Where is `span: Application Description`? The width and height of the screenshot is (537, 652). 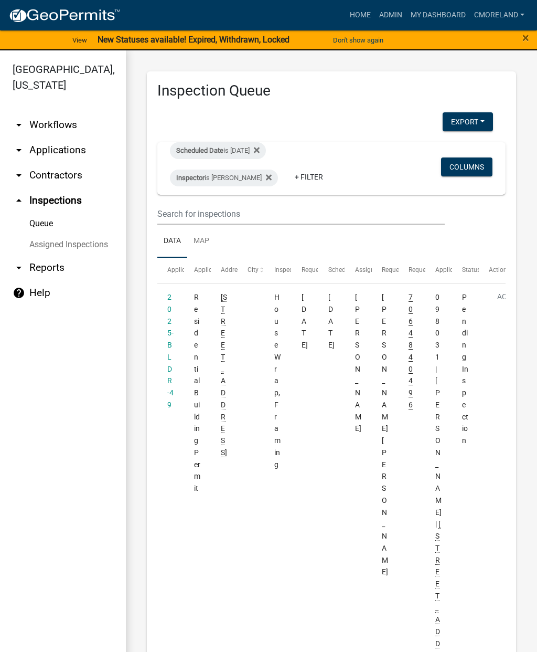
span: Application Description is located at coordinates (469, 270).